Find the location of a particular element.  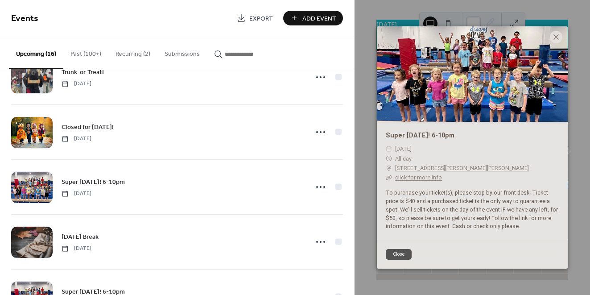

span: Trunk-or-Treat! is located at coordinates (83, 72).